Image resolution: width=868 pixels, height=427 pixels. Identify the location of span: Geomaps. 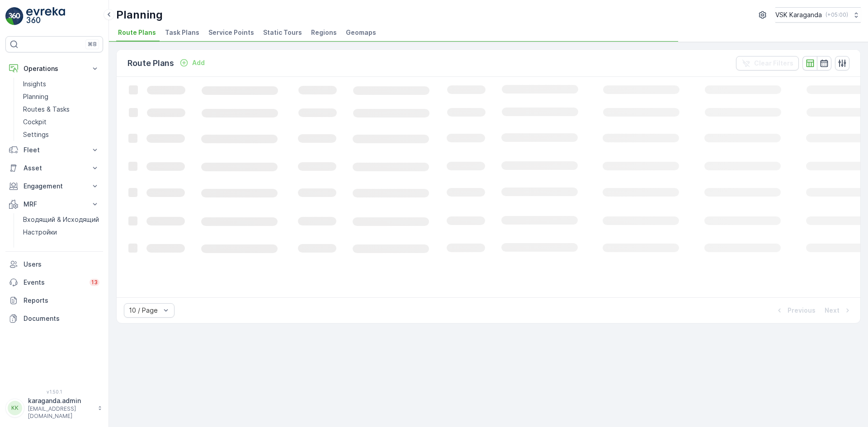
(361, 32).